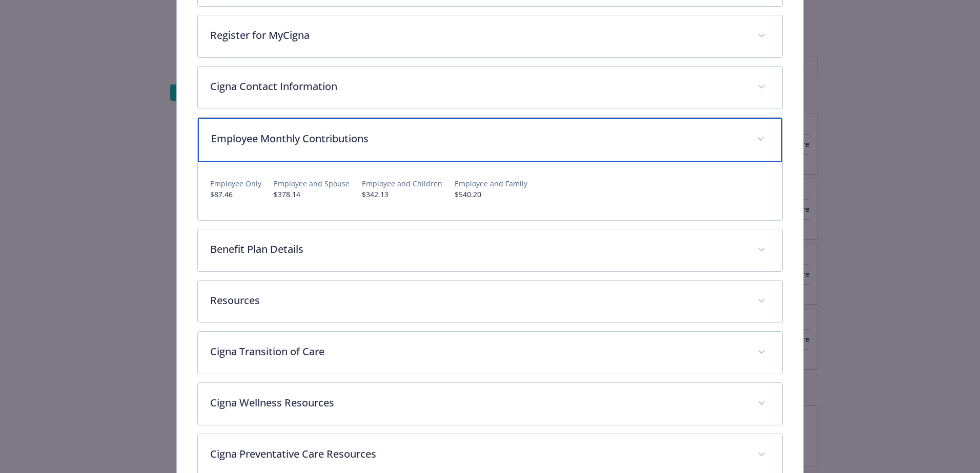  I want to click on p: Employee Monthly Contributions, so click(477, 139).